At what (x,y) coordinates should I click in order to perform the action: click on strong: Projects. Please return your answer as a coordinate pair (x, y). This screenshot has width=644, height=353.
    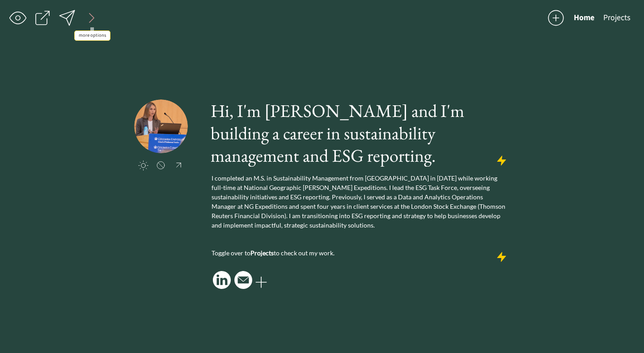
    Looking at the image, I should click on (262, 253).